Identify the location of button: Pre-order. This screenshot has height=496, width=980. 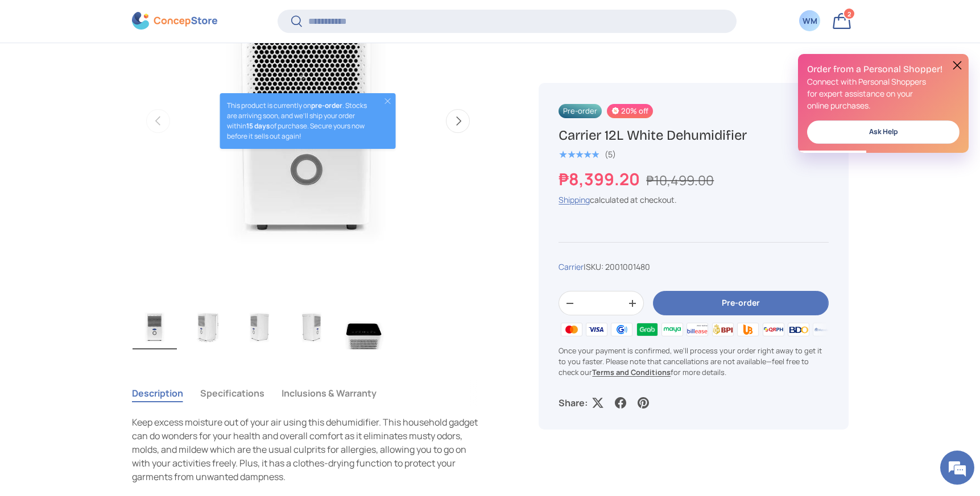
(740, 303).